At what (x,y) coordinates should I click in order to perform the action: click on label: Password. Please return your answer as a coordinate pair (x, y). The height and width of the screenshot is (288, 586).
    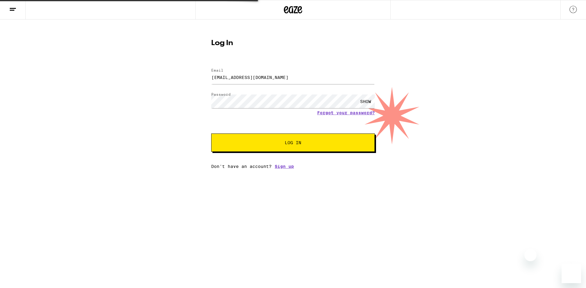
    Looking at the image, I should click on (221, 94).